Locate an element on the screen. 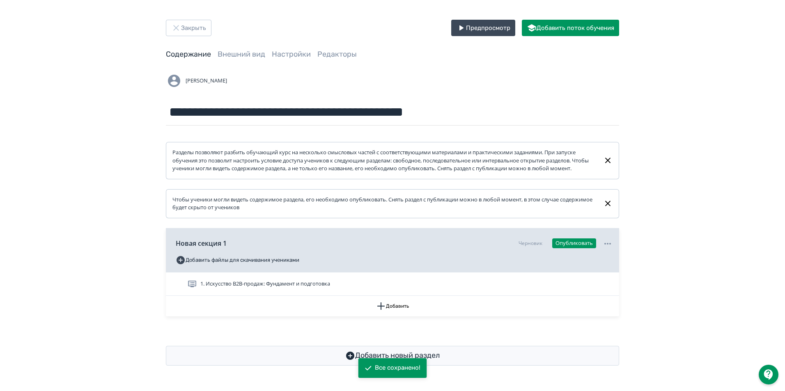 This screenshot has width=785, height=391. a: Редакторы is located at coordinates (337, 54).